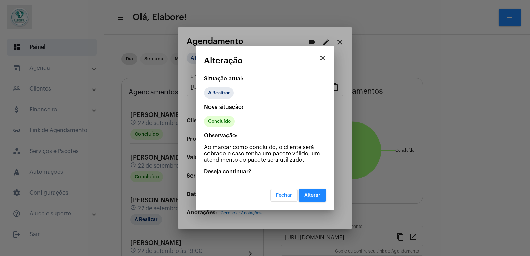 Image resolution: width=530 pixels, height=256 pixels. I want to click on mat-icon: close, so click(322, 58).